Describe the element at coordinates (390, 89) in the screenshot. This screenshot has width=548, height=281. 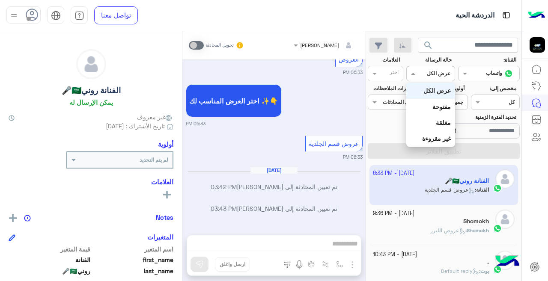
I see `label: إشارات الملاحظات` at that location.